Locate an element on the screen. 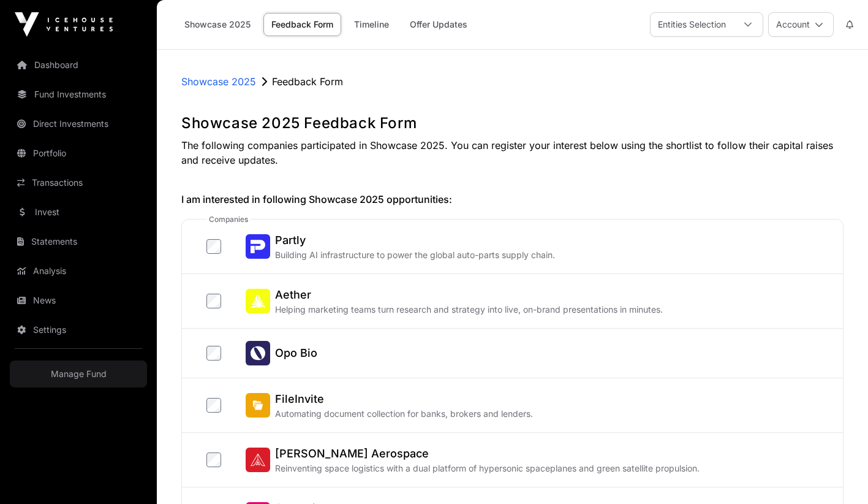 Image resolution: width=868 pixels, height=504 pixels. img: FileInvite is located at coordinates (258, 405).